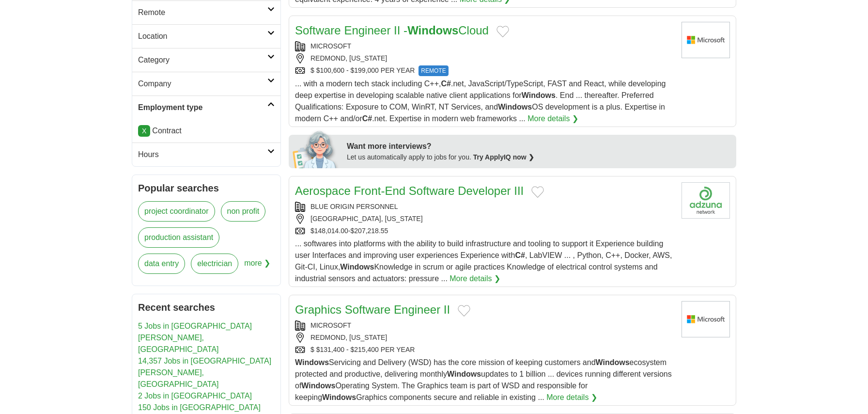 The height and width of the screenshot is (414, 868). Describe the element at coordinates (206, 154) in the screenshot. I see `a: Hours` at that location.